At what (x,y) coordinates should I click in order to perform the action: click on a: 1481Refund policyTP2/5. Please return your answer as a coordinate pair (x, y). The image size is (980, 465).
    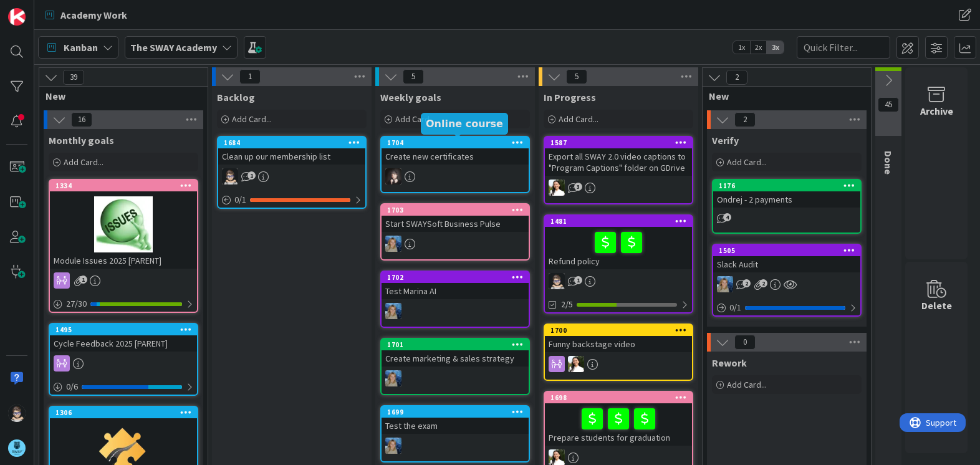
    Looking at the image, I should click on (618, 263).